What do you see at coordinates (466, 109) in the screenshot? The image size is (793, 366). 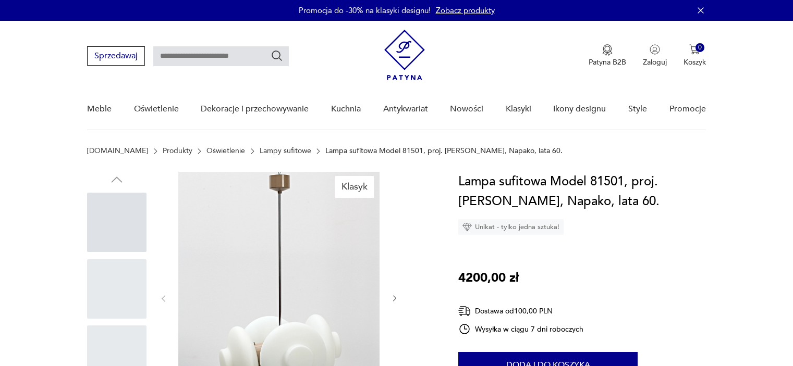 I see `a: Nowości` at bounding box center [466, 109].